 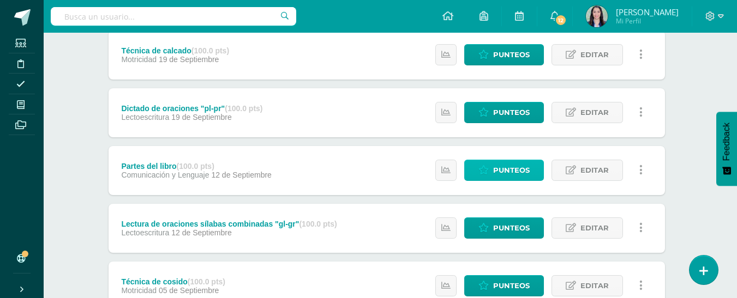 I want to click on div: Técnica de cosido, so click(x=173, y=282).